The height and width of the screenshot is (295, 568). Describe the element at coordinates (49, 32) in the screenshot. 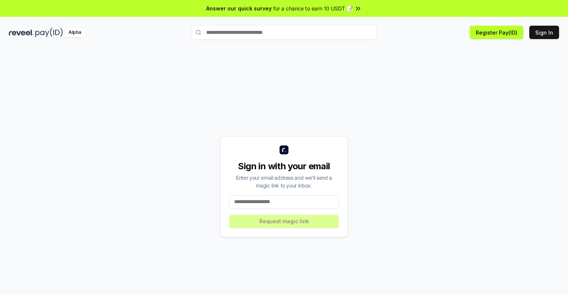

I see `img: pay_id` at that location.